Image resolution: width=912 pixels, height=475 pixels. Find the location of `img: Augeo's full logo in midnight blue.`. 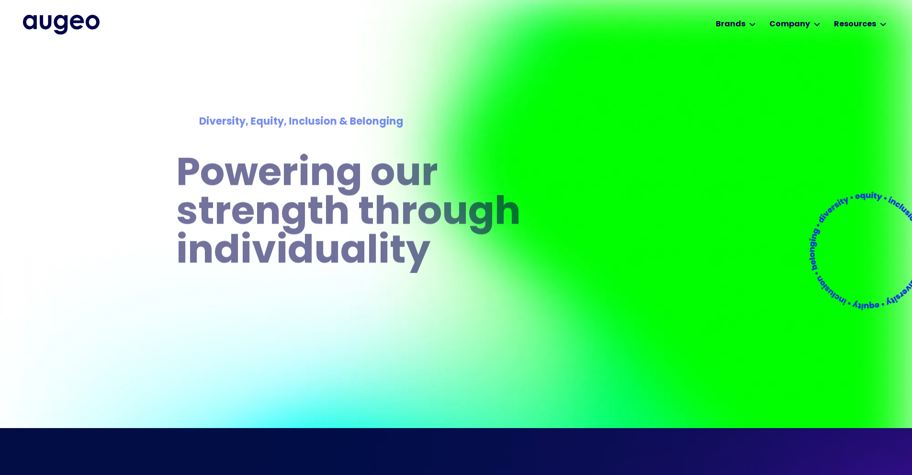

img: Augeo's full logo in midnight blue. is located at coordinates (61, 24).